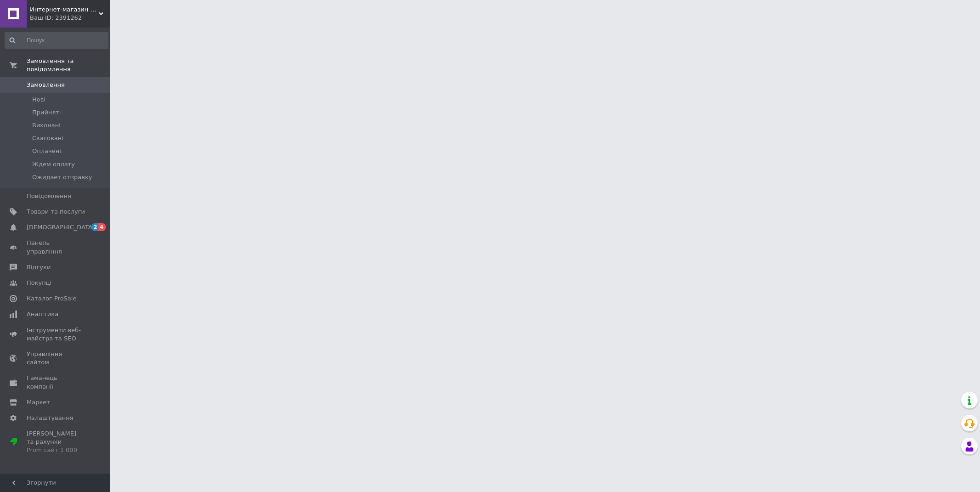 The height and width of the screenshot is (492, 980). I want to click on span: Аналітика, so click(42, 314).